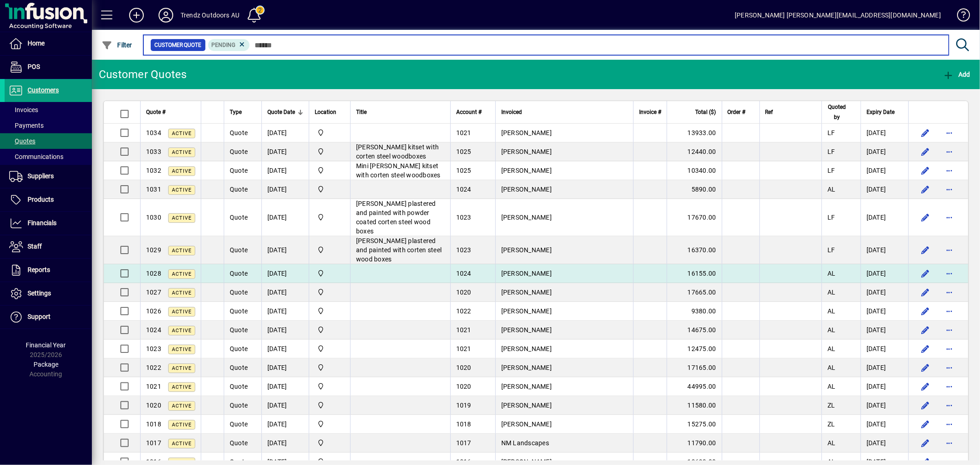  I want to click on td: 13933.00, so click(694, 133).